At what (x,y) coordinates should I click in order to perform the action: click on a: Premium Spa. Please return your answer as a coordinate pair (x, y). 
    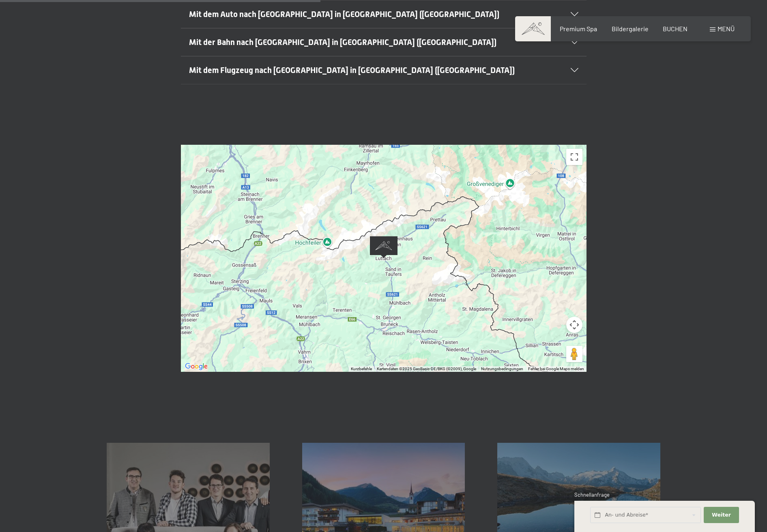
    Looking at the image, I should click on (578, 28).